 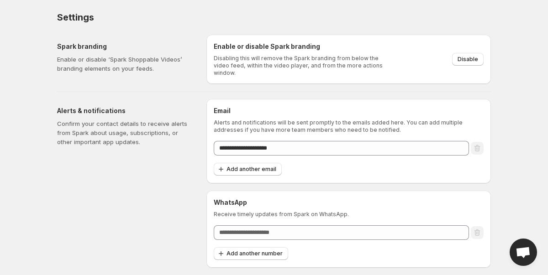 I want to click on span: Add another number, so click(x=254, y=254).